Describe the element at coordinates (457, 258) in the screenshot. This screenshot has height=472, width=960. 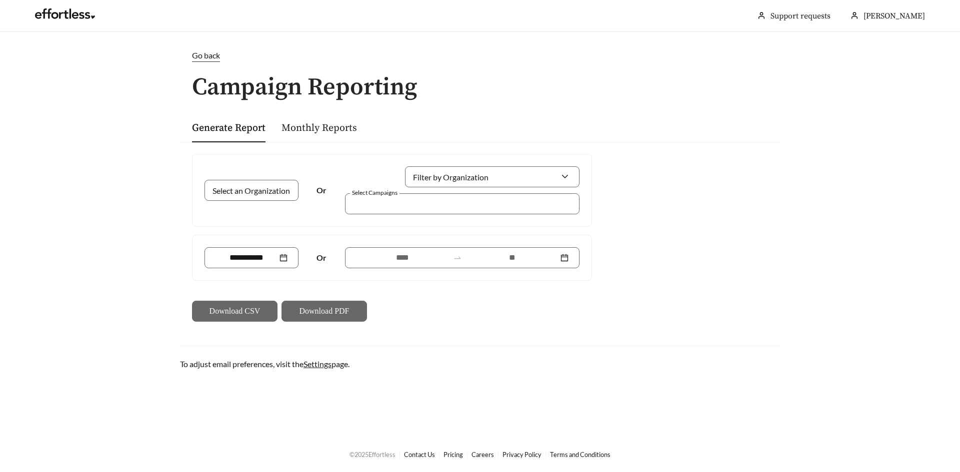
I see `span: to` at that location.